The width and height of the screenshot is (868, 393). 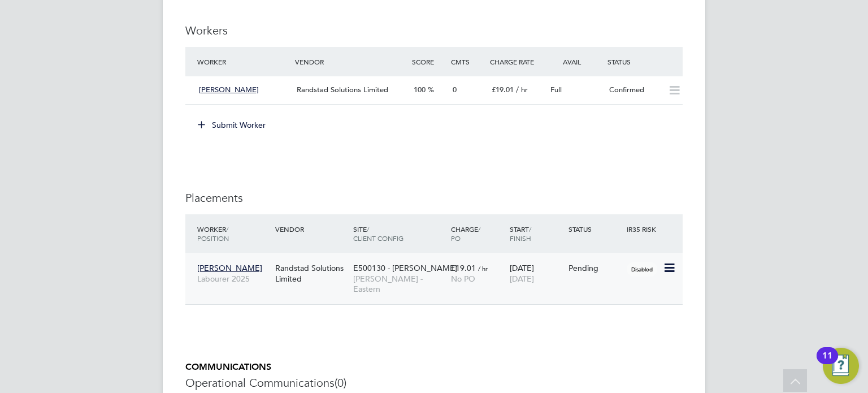 What do you see at coordinates (311, 273) in the screenshot?
I see `div: Randstad Solutions Limited` at bounding box center [311, 273].